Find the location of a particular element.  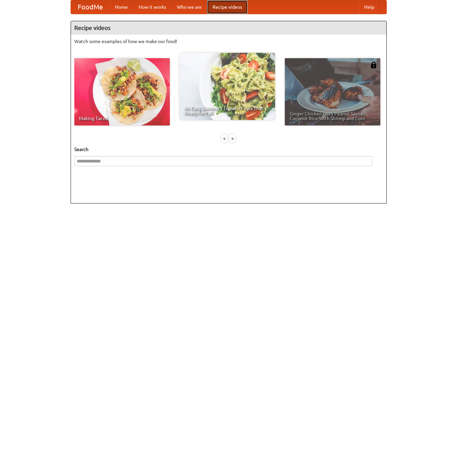

span: Making Tacos is located at coordinates (122, 118).